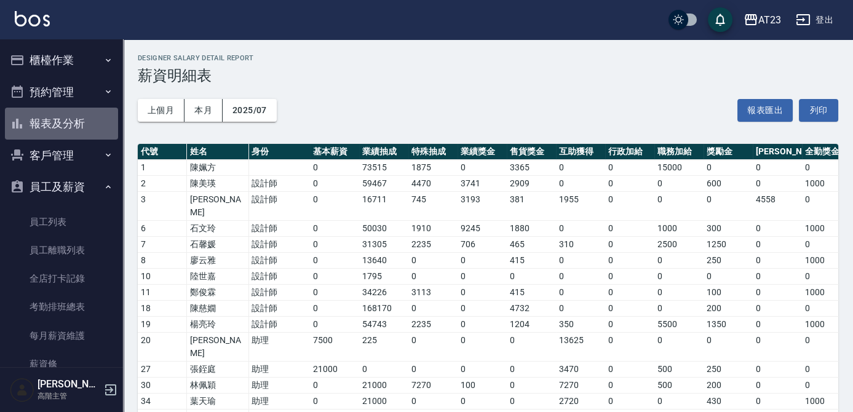 The width and height of the screenshot is (853, 412). What do you see at coordinates (162, 347) in the screenshot?
I see `td: 20` at bounding box center [162, 347].